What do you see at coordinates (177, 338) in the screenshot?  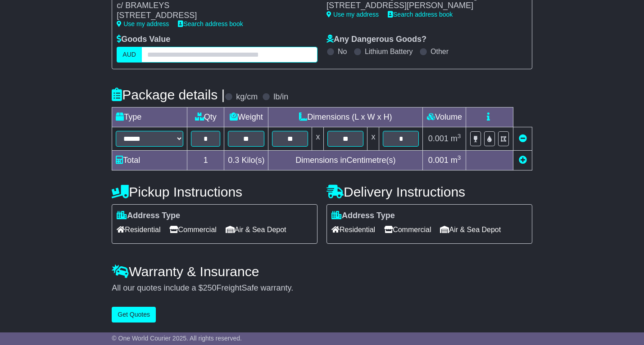 I see `span: © One World Courier 2025. All rights reserved.` at bounding box center [177, 338].